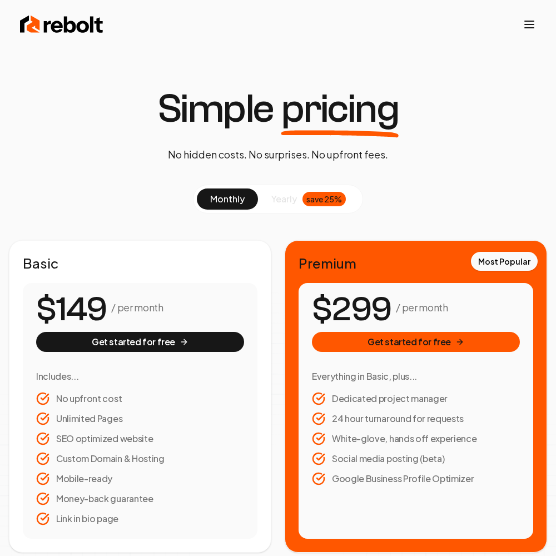 The height and width of the screenshot is (556, 556). Describe the element at coordinates (529, 24) in the screenshot. I see `button: Toggle mobile menu` at that location.